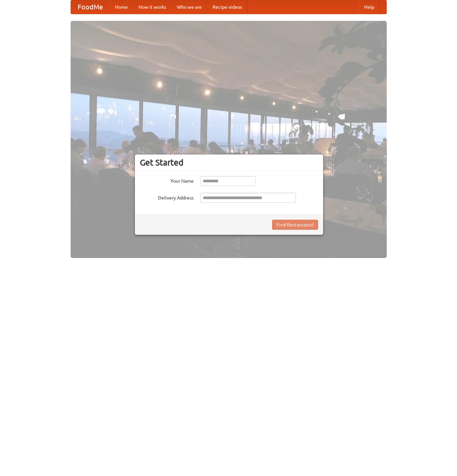 This screenshot has width=457, height=476. What do you see at coordinates (152, 7) in the screenshot?
I see `a: How it works` at bounding box center [152, 7].